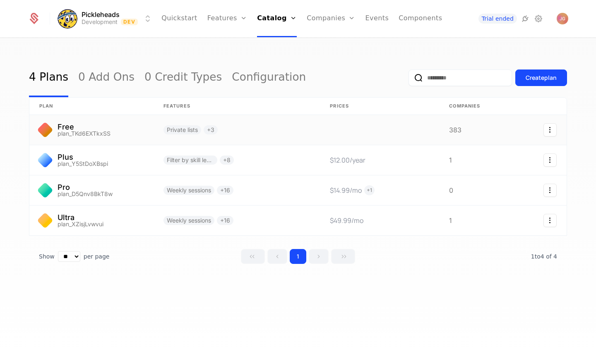 This screenshot has width=596, height=364. I want to click on button: Go to previous page, so click(277, 256).